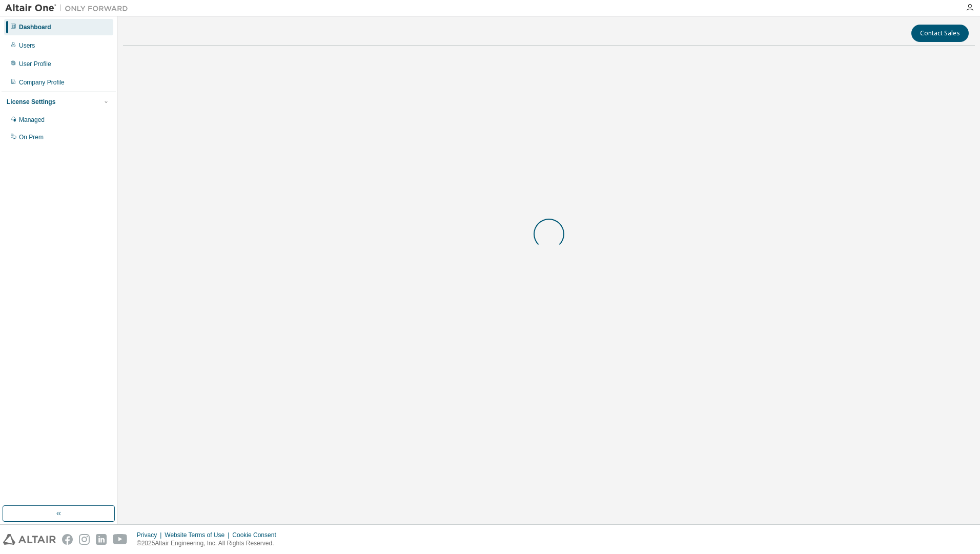 The image size is (980, 554). What do you see at coordinates (31, 137) in the screenshot?
I see `div: On Prem` at bounding box center [31, 137].